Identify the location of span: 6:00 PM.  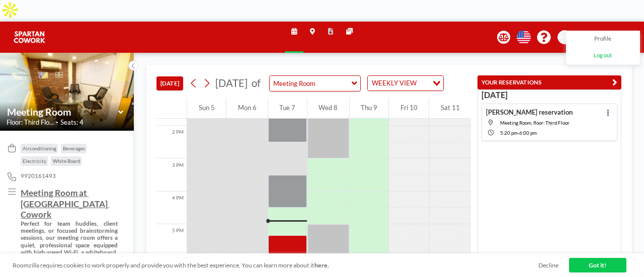
(528, 133).